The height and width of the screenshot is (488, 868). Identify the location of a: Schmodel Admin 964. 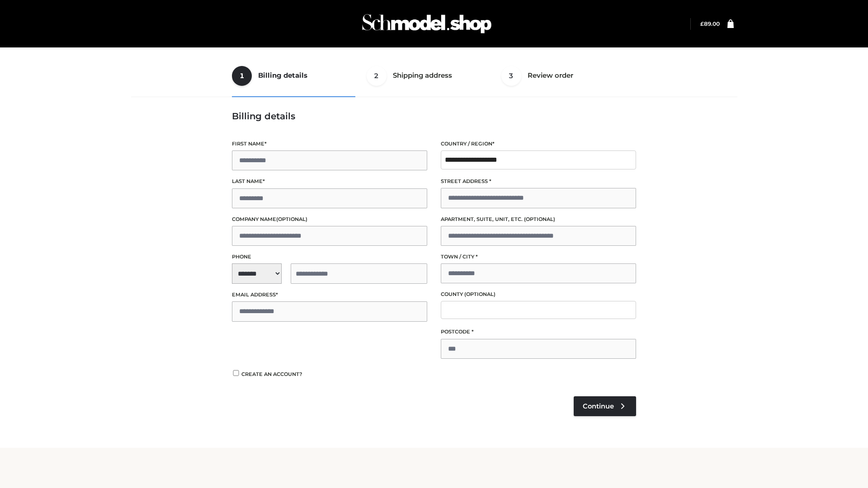
(427, 24).